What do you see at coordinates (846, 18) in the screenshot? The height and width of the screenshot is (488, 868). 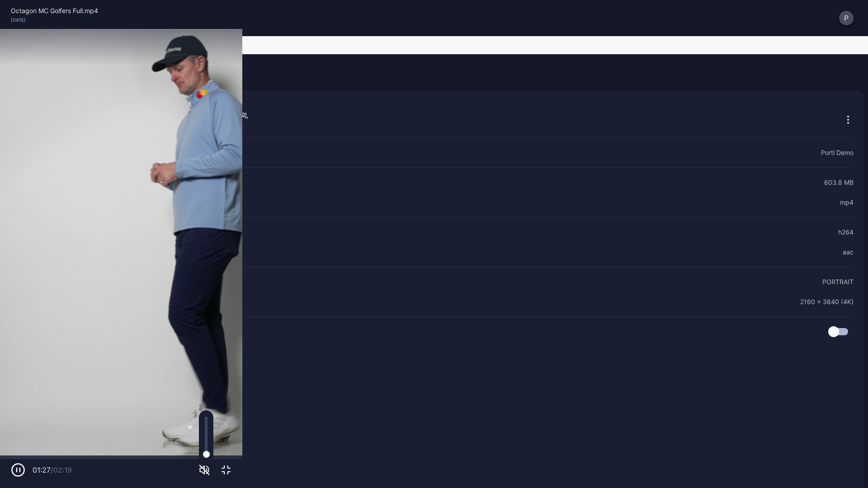 I see `button: P` at bounding box center [846, 18].